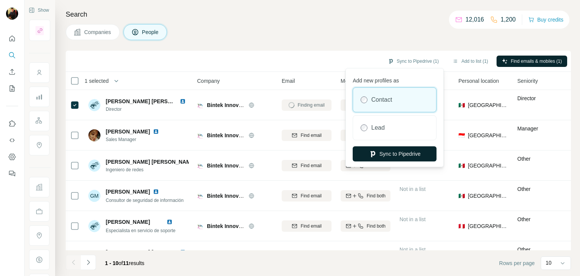 The height and width of the screenshot is (276, 580). Describe the element at coordinates (395, 79) in the screenshot. I see `p: Add new profiles as` at that location.